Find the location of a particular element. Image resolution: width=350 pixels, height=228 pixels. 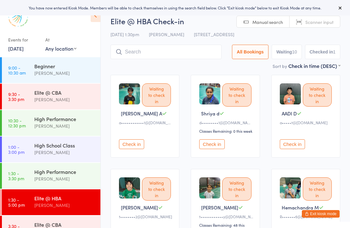

div: Check in time (DESC) is located at coordinates (314, 66).